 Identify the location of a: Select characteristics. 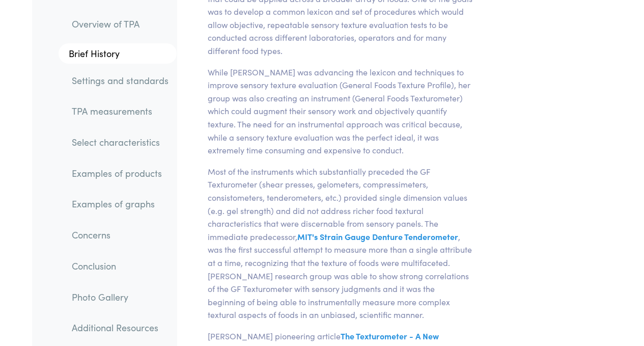
(121, 142).